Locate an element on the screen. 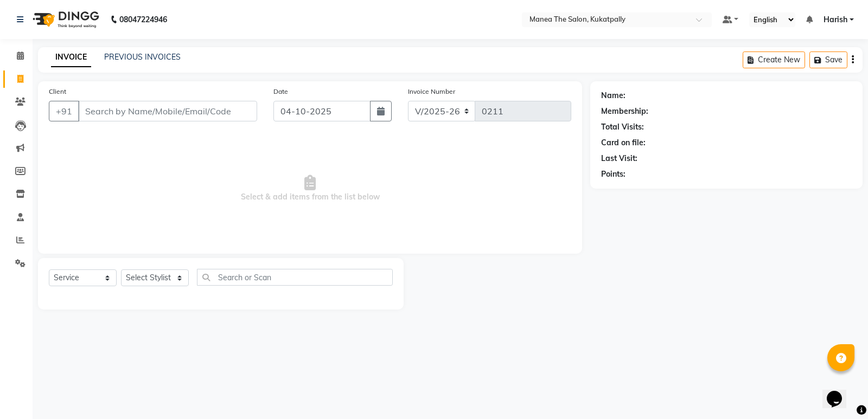 This screenshot has width=868, height=419. div: Card on file: is located at coordinates (624, 143).